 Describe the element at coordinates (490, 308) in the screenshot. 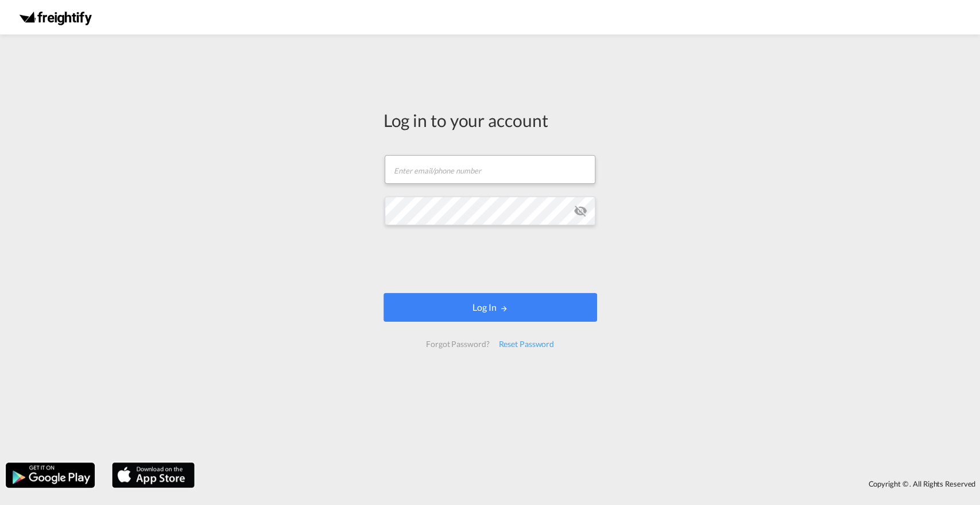

I see `button: LOGIN` at that location.